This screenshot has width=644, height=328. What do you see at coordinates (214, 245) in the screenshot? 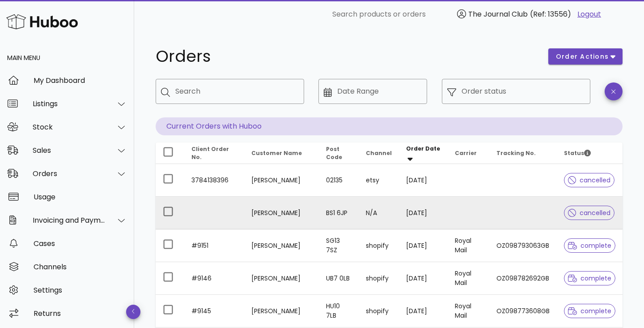
I see `td: #9151` at bounding box center [214, 245].